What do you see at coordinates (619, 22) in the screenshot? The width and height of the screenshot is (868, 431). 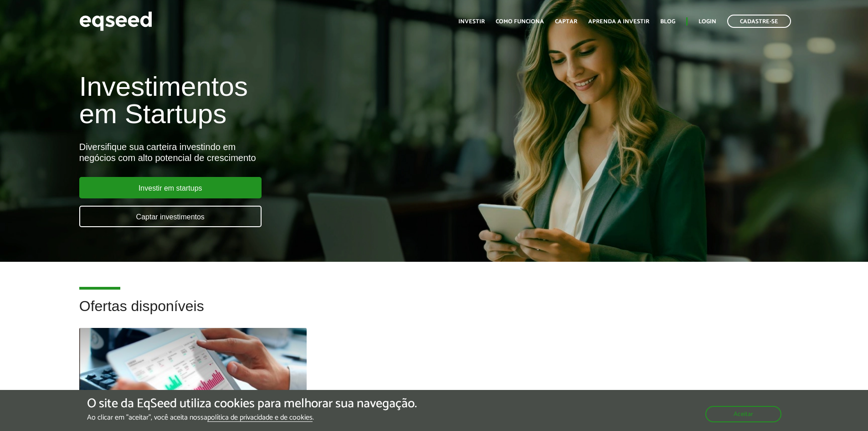 I see `a: Aprenda a investir` at bounding box center [619, 22].